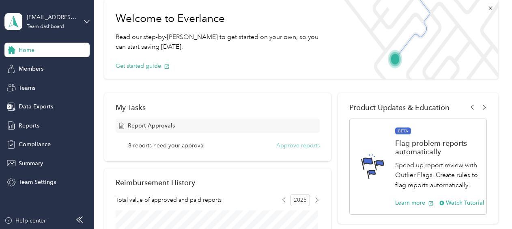 This screenshot has width=512, height=229. I want to click on span: 8 reports need your approval, so click(166, 145).